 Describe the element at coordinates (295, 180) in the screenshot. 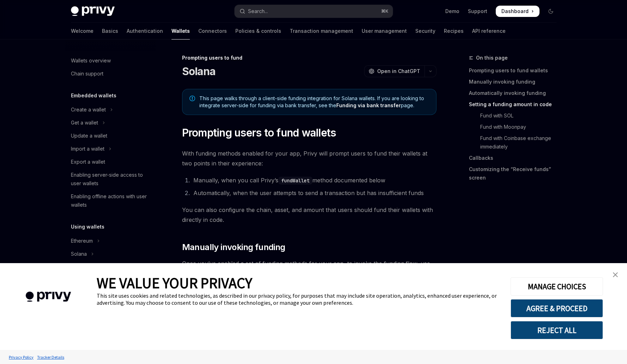

I see `code: fundWallet` at that location.